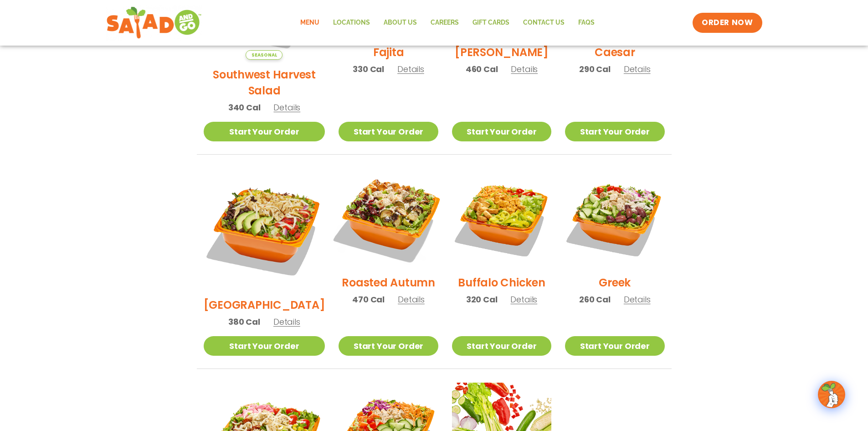 This screenshot has width=868, height=431. What do you see at coordinates (587, 23) in the screenshot?
I see `a: FAQs` at bounding box center [587, 23].